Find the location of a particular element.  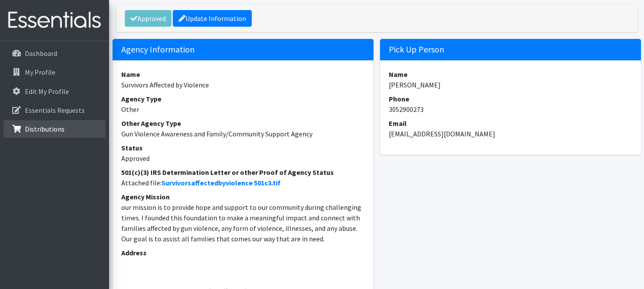

dt: 501(c)(3) IRS Determination Letter or other Proof of Agency Status is located at coordinates (243, 172).